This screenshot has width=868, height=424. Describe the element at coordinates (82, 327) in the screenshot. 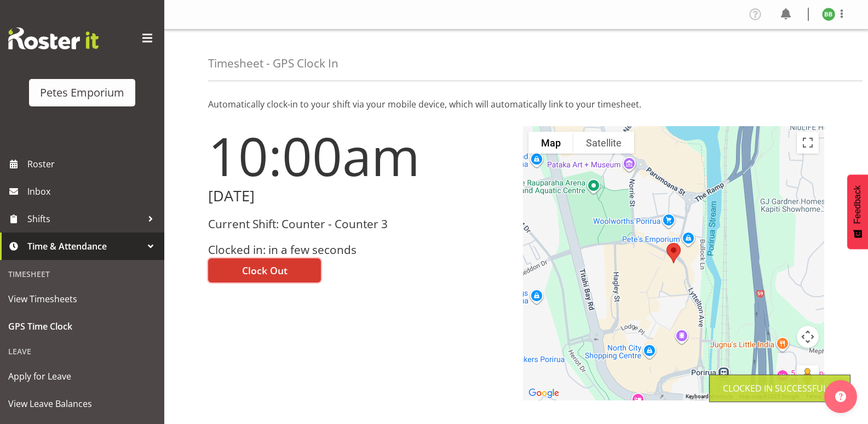

I see `span: GPS Time Clock` at that location.